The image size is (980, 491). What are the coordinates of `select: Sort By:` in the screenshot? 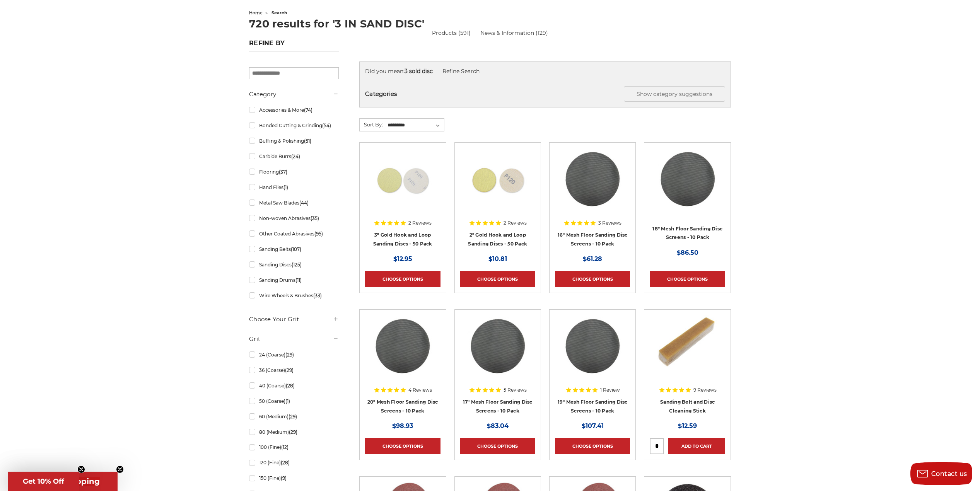 It's located at (415, 125).